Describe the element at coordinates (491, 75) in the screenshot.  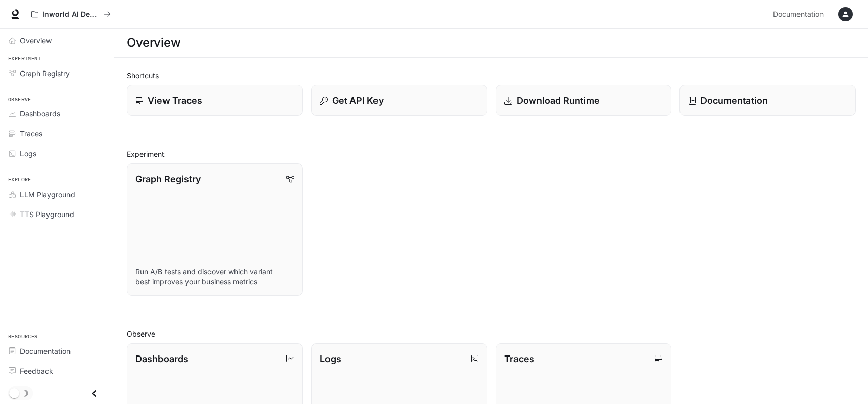
I see `h2: Shortcuts` at that location.